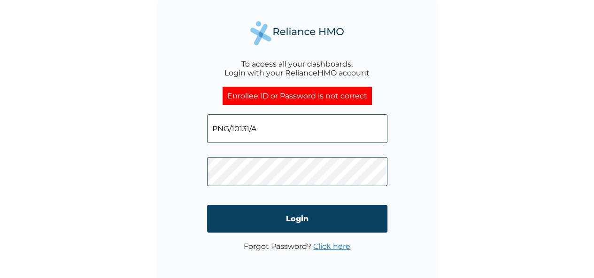  What do you see at coordinates (297, 219) in the screenshot?
I see `input: Login` at bounding box center [297, 219].